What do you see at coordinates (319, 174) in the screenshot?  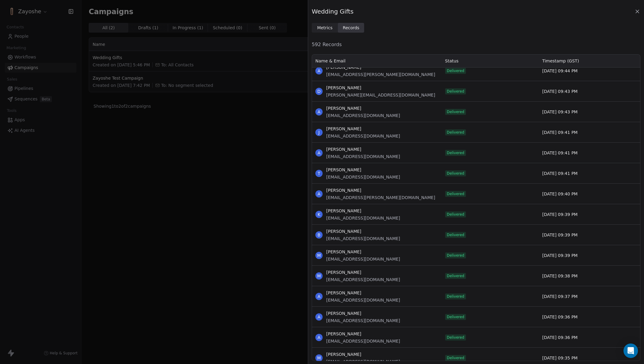 I see `span: T` at bounding box center [319, 174].